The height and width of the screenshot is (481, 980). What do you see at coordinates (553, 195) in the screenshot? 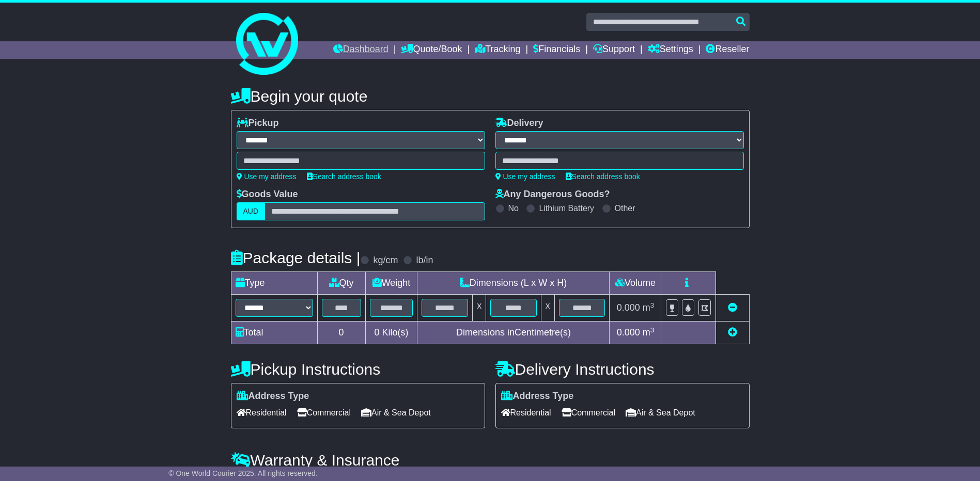
I see `label: Any Dangerous Goods?` at bounding box center [553, 195].